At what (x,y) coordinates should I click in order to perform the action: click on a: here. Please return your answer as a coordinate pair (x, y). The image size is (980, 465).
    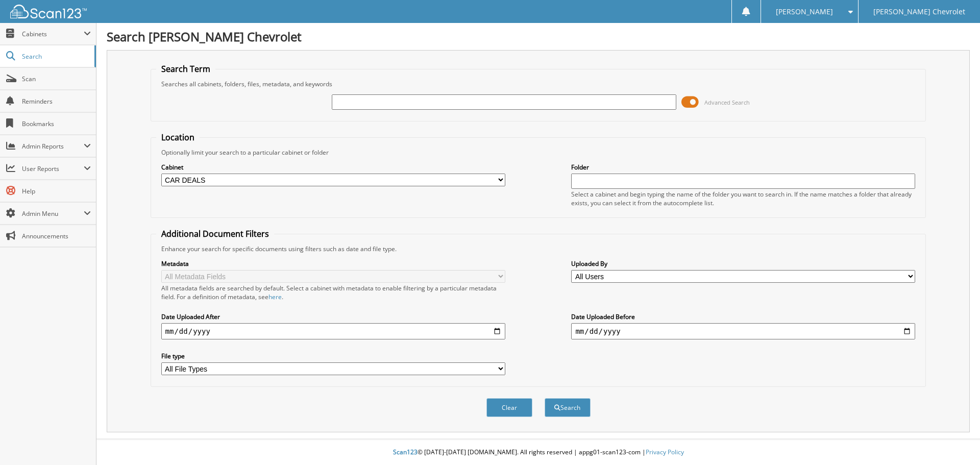
    Looking at the image, I should click on (275, 297).